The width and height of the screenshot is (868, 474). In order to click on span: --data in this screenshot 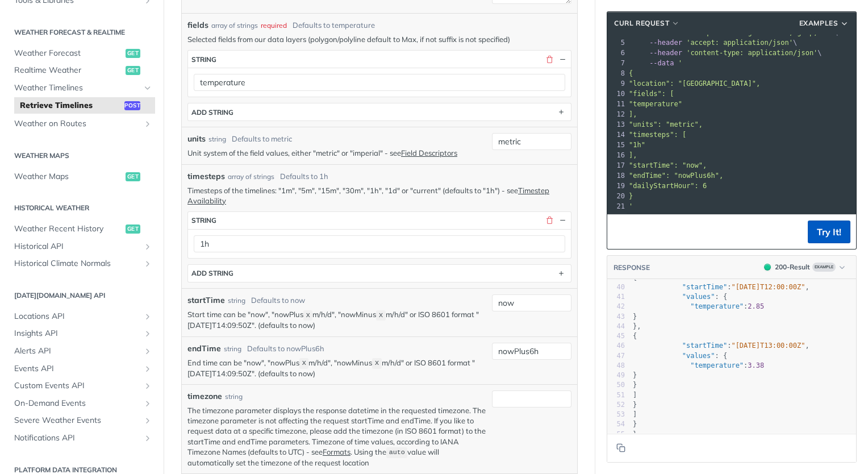, I will do `click(661, 63)`.